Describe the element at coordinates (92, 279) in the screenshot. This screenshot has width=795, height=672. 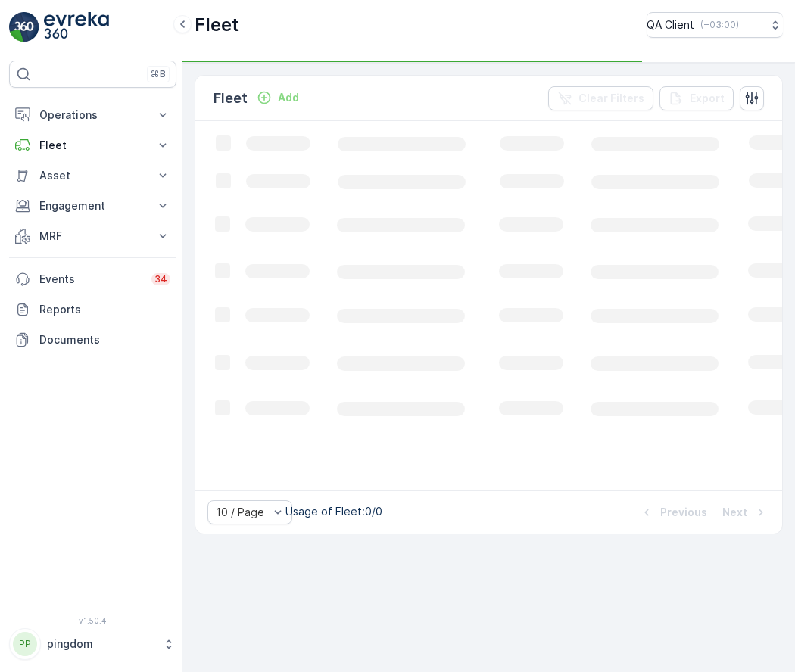
I see `a: Events34` at that location.